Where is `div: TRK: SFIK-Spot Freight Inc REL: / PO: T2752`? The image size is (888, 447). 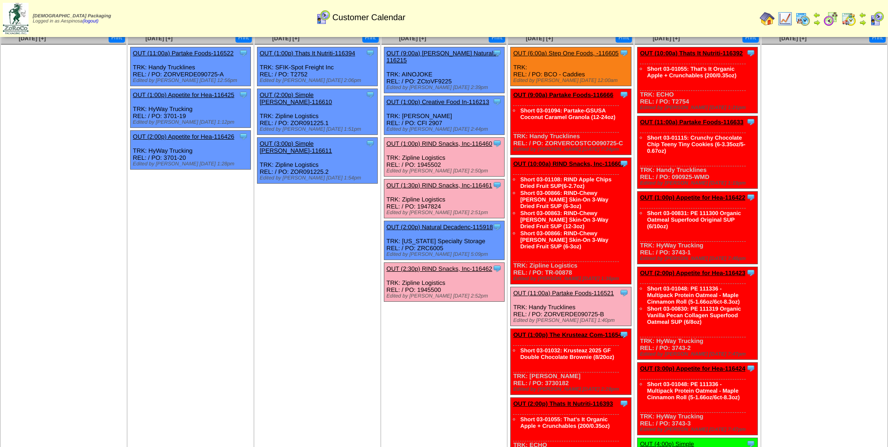
div: TRK: SFIK-Spot Freight Inc REL: / PO: T2752 is located at coordinates (317, 66).